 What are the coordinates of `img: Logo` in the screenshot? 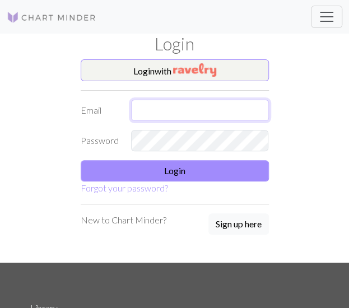 It's located at (51, 17).